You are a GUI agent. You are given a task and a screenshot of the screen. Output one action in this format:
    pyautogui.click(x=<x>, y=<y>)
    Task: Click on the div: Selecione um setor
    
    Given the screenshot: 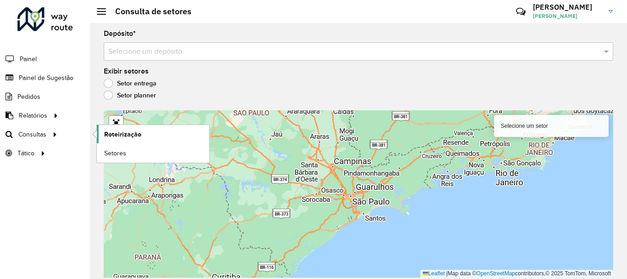 What is the action you would take?
    pyautogui.click(x=551, y=126)
    